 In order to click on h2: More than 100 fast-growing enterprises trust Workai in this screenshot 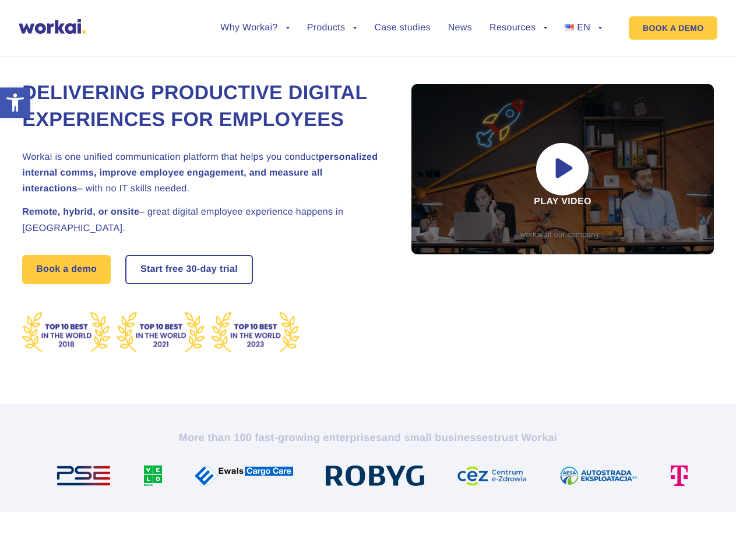, I will do `click(368, 437)`.